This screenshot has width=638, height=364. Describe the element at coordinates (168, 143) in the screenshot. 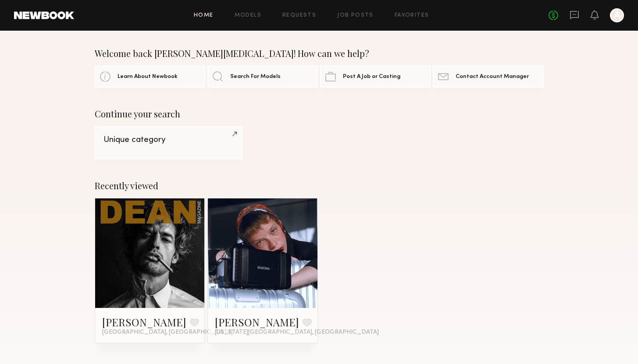

I see `a: Unique category` at that location.